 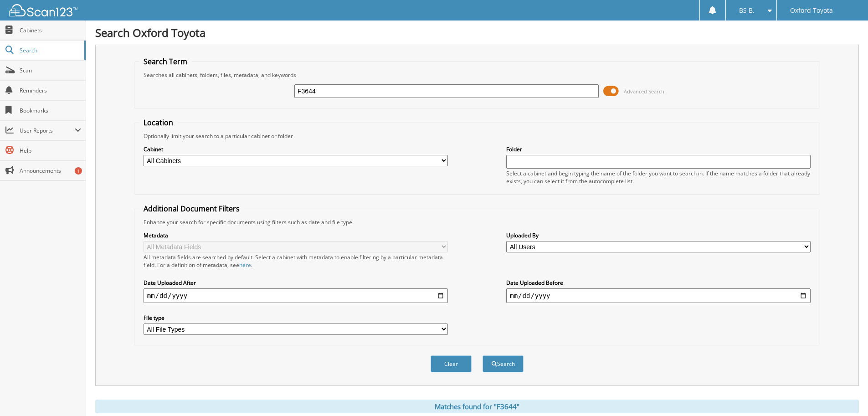 I want to click on span: Bookmarks, so click(x=50, y=110).